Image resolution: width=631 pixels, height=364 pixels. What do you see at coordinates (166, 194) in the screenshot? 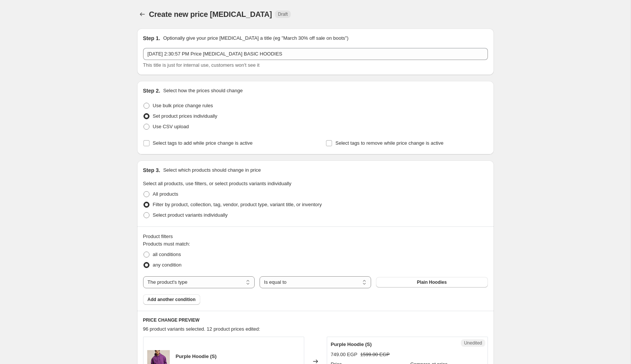
I see `span: All products` at bounding box center [166, 194].